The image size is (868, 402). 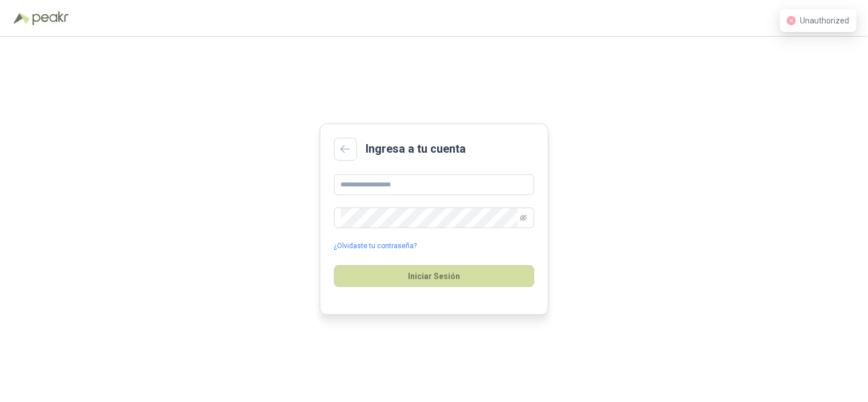 What do you see at coordinates (825, 21) in the screenshot?
I see `span: Unauthorized` at bounding box center [825, 21].